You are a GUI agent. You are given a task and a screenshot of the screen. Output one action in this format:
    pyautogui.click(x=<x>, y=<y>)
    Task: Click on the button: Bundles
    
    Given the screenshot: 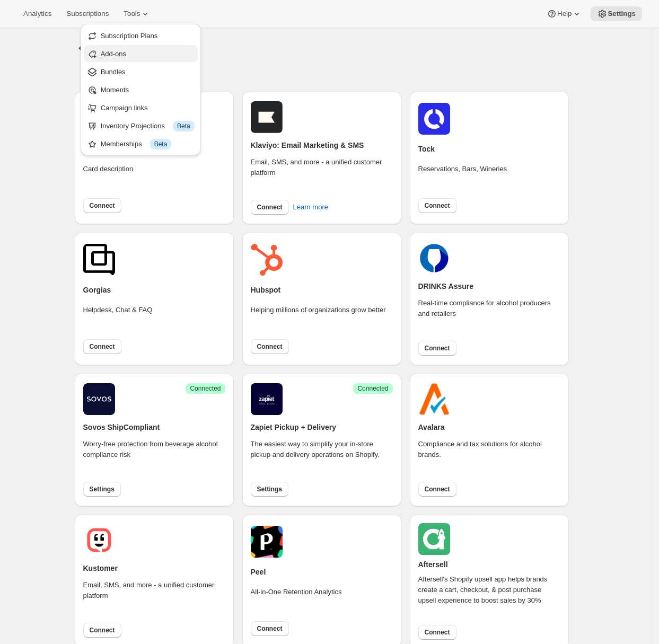 What is the action you would take?
    pyautogui.click(x=140, y=72)
    